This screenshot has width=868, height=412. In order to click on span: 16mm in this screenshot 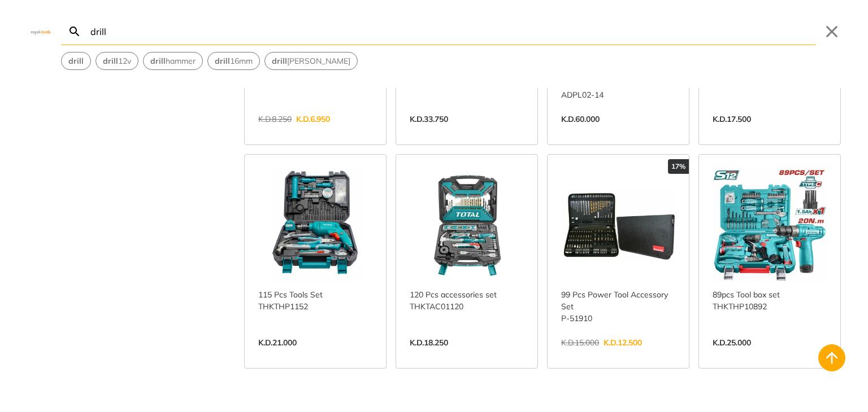, I will do `click(233, 61)`.